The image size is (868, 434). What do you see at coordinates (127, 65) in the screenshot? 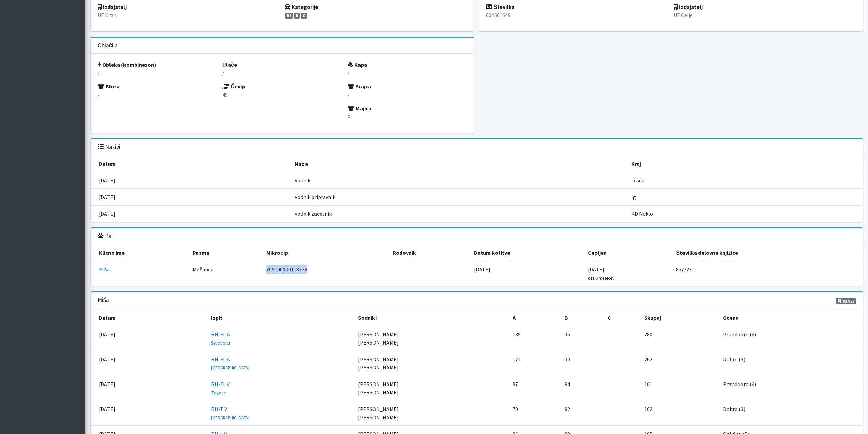
I see `strong: Obleka (kombinezon)` at bounding box center [127, 65].